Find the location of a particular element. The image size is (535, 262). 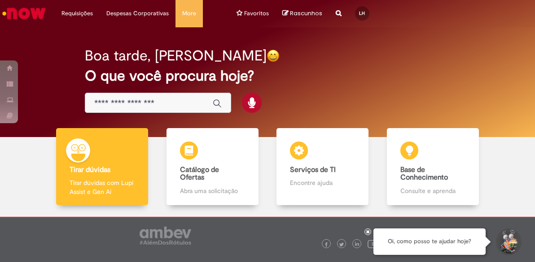

span: Despesas Corporativas is located at coordinates (137, 13).